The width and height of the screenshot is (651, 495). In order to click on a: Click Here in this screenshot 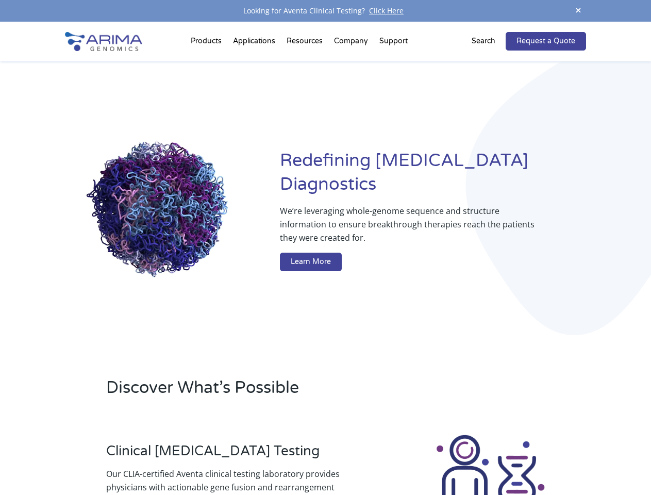, I will do `click(386, 10)`.